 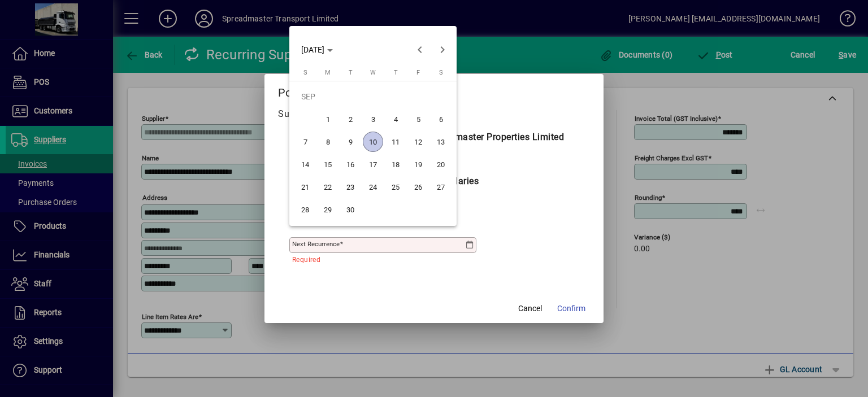 I want to click on button: Choose month and year, so click(x=317, y=50).